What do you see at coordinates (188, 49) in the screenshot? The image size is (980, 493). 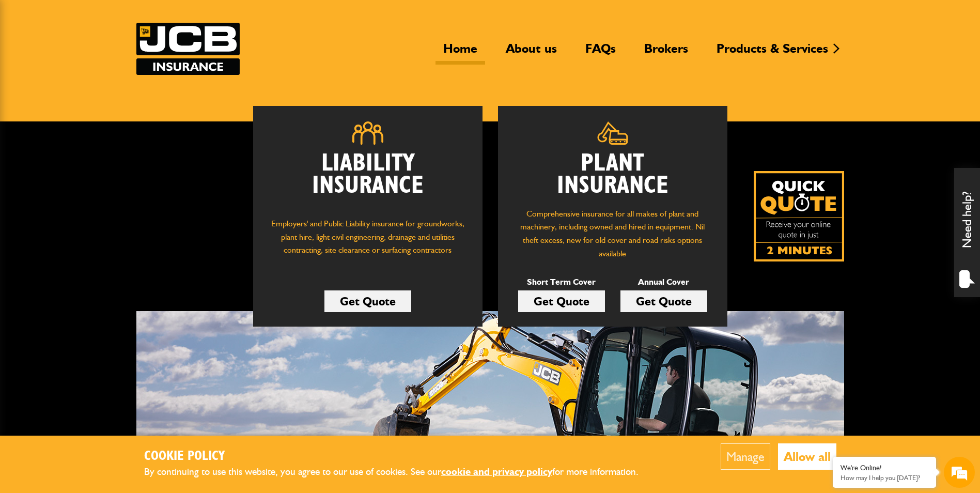 I see `a: JCB Insurance Services` at bounding box center [188, 49].